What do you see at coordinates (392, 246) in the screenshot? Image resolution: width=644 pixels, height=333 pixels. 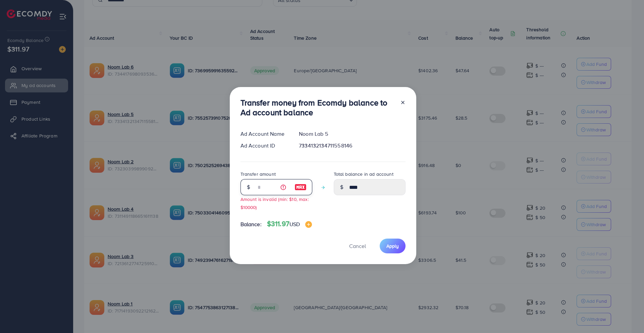 I see `button: Apply` at bounding box center [392, 246].